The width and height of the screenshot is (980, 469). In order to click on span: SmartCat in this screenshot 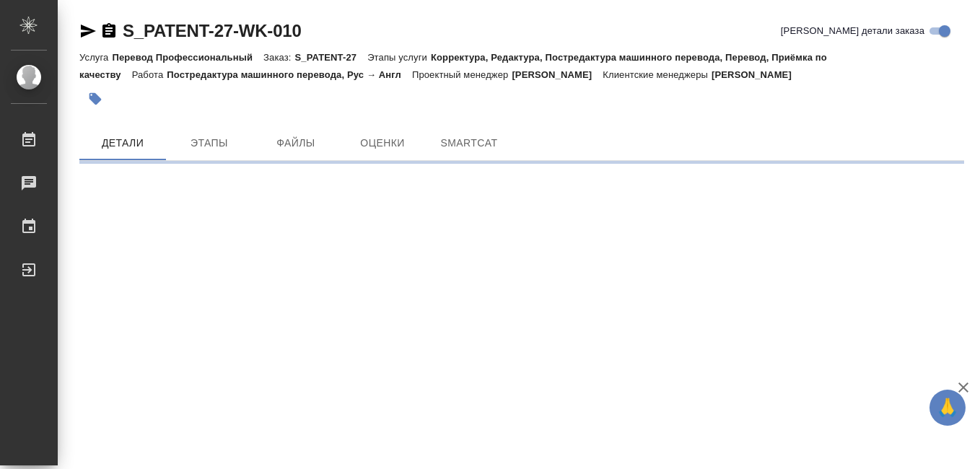, I will do `click(469, 142)`.